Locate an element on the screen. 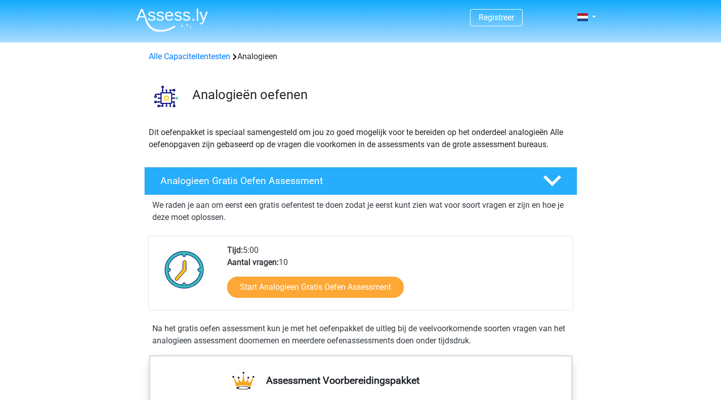  a: Registreer is located at coordinates (496, 17).